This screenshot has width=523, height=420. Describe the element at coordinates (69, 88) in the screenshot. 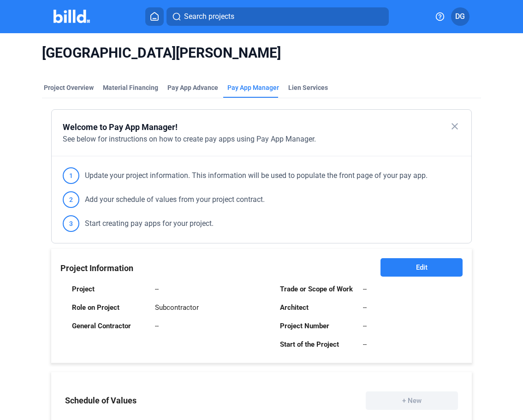

I see `div: Project Overview` at that location.